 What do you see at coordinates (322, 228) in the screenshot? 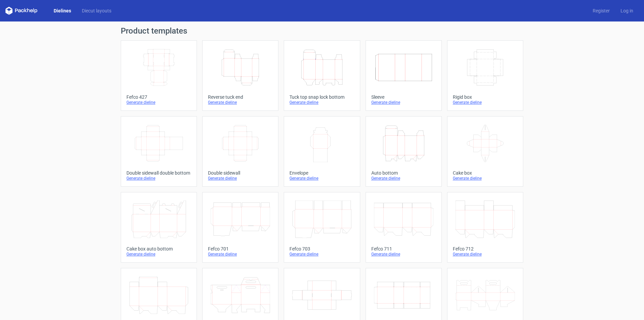
I see `a: Fefco 703Generate dieline` at bounding box center [322, 228].